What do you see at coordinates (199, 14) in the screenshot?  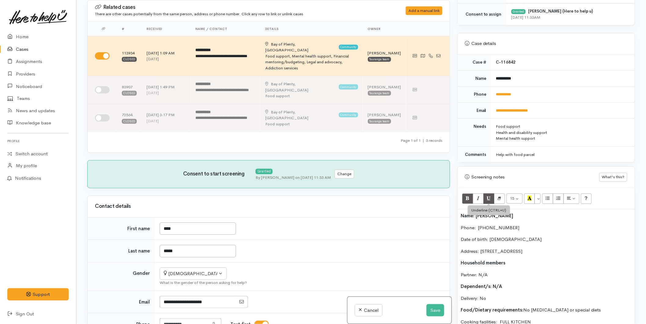 I see `small: There are other cases potentially from the same person, address or phone number. Click any row to...` at bounding box center [199, 14].